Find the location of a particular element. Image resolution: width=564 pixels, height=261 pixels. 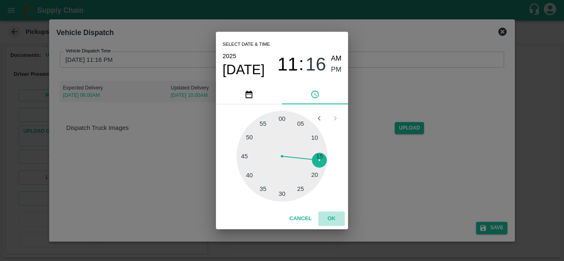

span: AM is located at coordinates (336, 59).